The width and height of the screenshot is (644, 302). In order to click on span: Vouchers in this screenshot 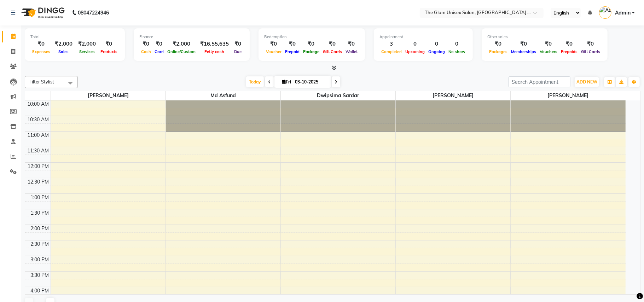, I will do `click(548, 52)`.